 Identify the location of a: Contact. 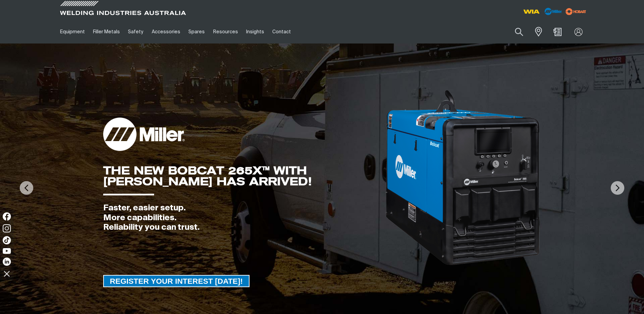
(281, 32).